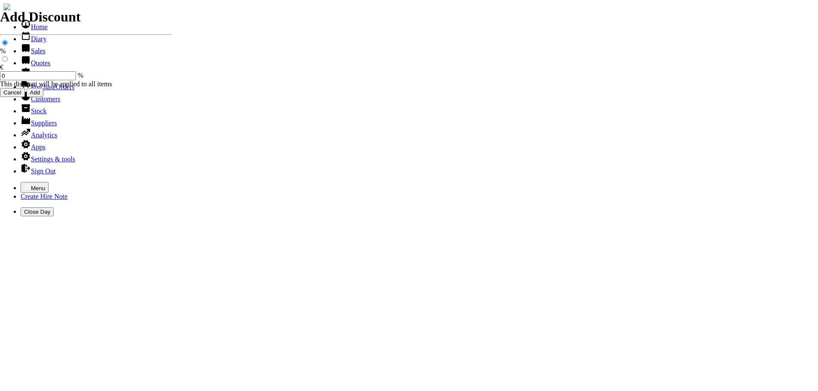  What do you see at coordinates (33, 111) in the screenshot?
I see `a: Stock` at bounding box center [33, 111].